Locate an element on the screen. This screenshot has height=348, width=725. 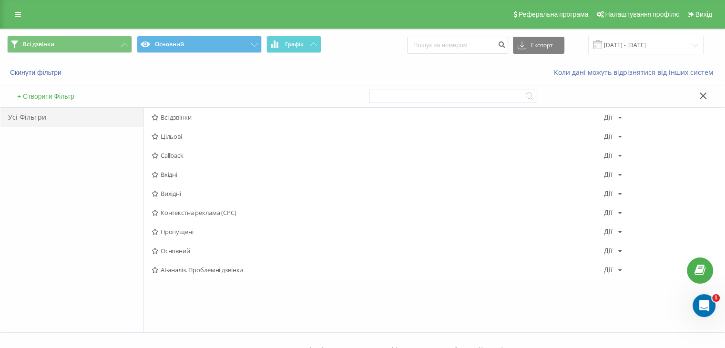
button: Всі дзвінки is located at coordinates (70, 44).